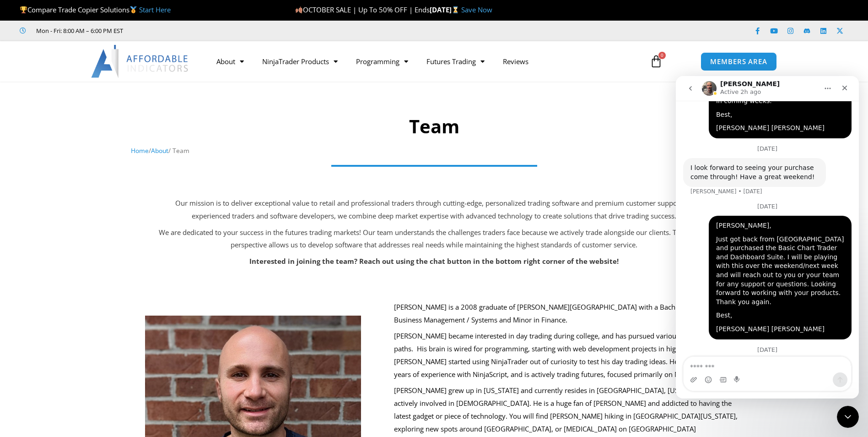 Image resolution: width=868 pixels, height=437 pixels. I want to click on button: Home, so click(152, 12).